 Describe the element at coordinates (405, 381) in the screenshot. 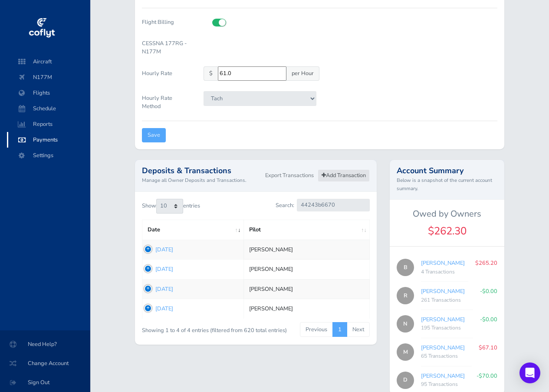

I see `span: D` at that location.